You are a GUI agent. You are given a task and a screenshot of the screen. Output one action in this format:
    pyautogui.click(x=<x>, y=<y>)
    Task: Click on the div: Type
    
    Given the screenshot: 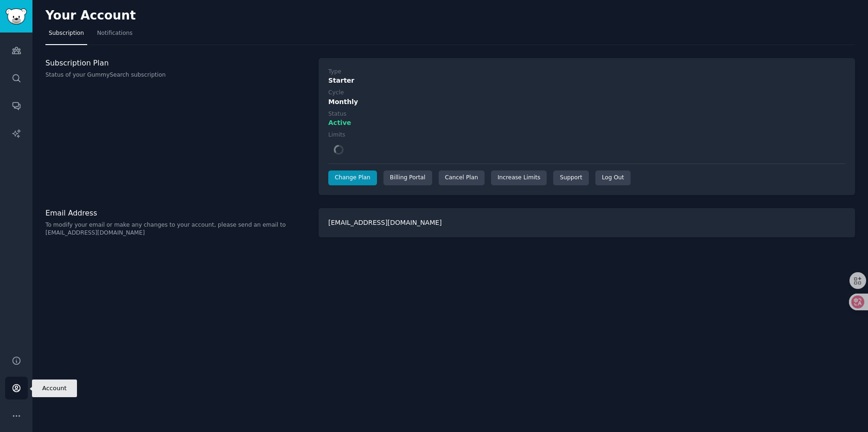 What is the action you would take?
    pyautogui.click(x=335, y=72)
    